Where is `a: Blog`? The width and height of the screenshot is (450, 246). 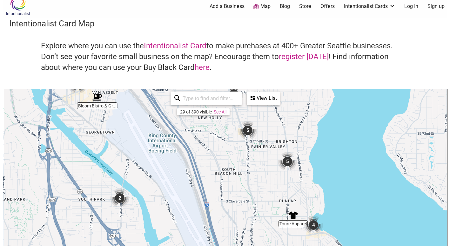
a: Blog is located at coordinates (285, 6).